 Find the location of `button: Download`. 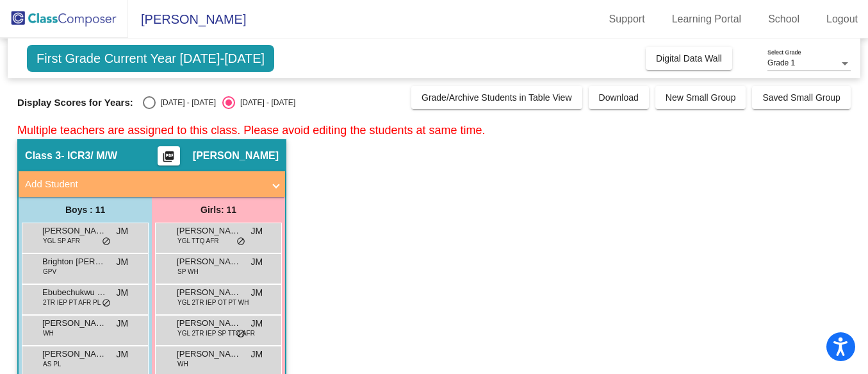

button: Download is located at coordinates (619, 98).